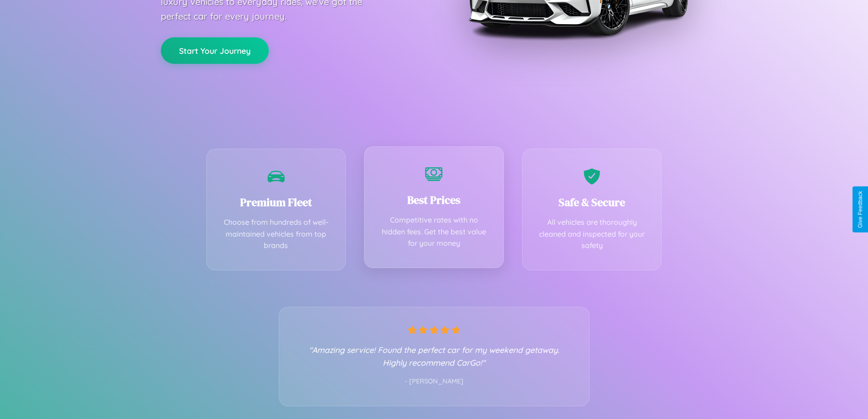  Describe the element at coordinates (276, 234) in the screenshot. I see `p: Choose from hundreds of well-maintained vehicles from top brands` at that location.